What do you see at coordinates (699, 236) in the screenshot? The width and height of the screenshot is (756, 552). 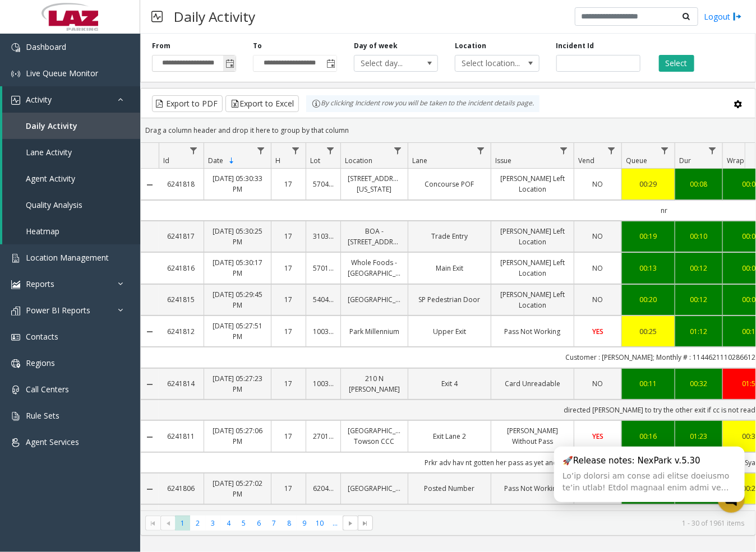 I see `a: 00:10` at bounding box center [699, 236].